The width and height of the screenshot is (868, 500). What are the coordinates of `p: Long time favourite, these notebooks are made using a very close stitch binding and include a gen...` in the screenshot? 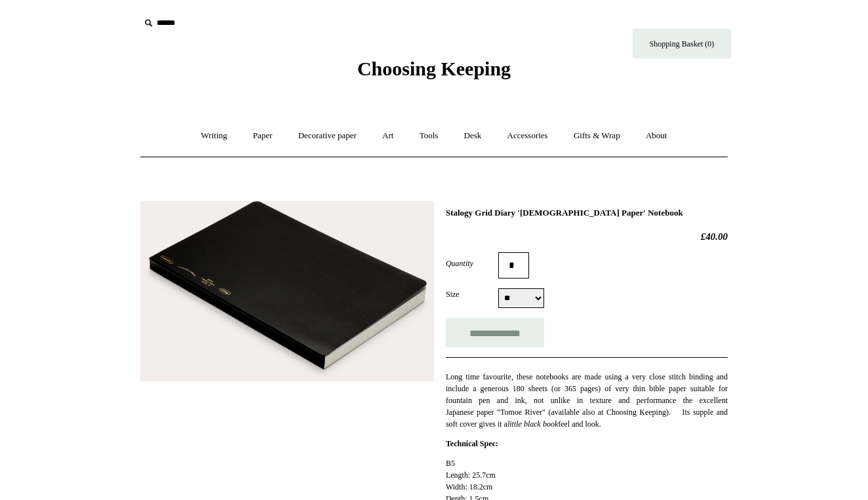 It's located at (586, 400).